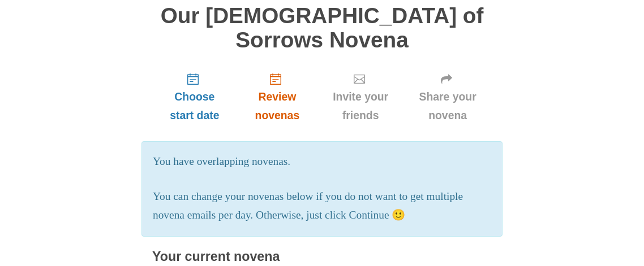 This screenshot has height=266, width=644. Describe the element at coordinates (195, 107) in the screenshot. I see `span: Choose start date` at that location.